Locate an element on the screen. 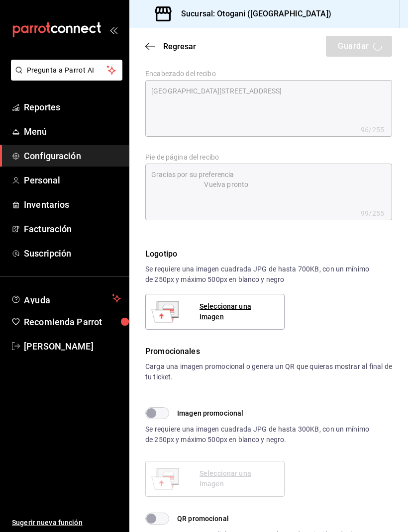  div: Se requiere una imagen cuadrada JPG de hasta 300KB, con un mínimo de 250px y máximo 500px en blan... is located at coordinates (257, 435).